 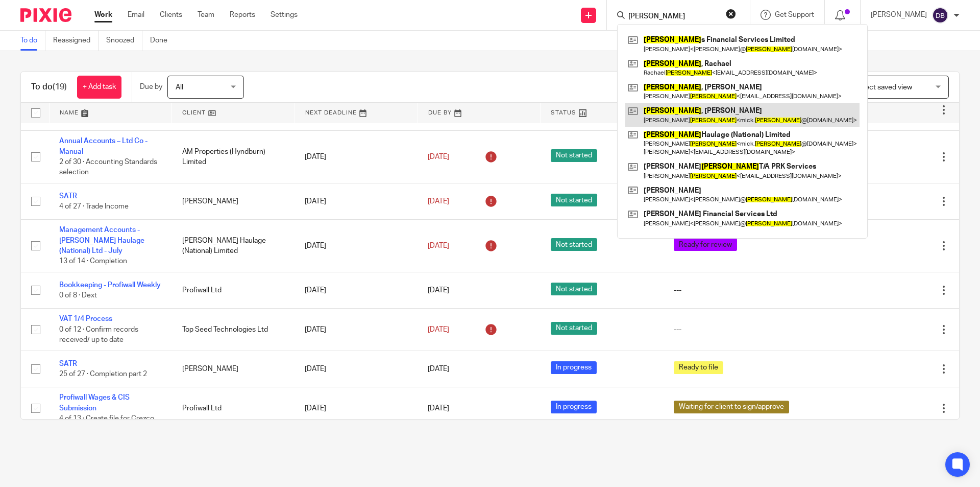 I want to click on span: 2 of 30 · Accounting Standards selection, so click(x=108, y=167).